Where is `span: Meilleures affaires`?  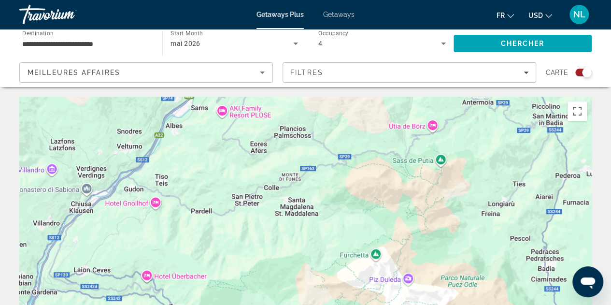 span: Meilleures affaires is located at coordinates (74, 73).